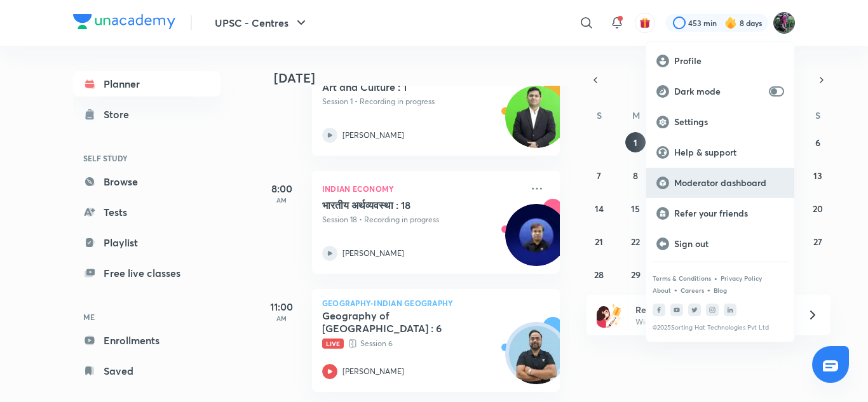  What do you see at coordinates (719, 92) in the screenshot?
I see `p: Dark mode` at bounding box center [719, 92].